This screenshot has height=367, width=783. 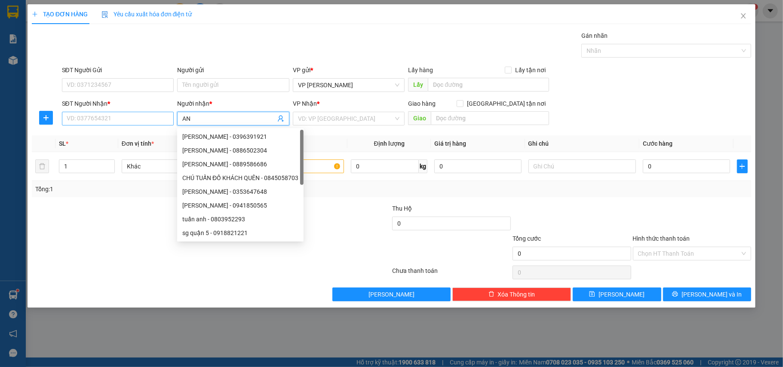 I want to click on span: Xóa Thông tin, so click(x=517, y=295).